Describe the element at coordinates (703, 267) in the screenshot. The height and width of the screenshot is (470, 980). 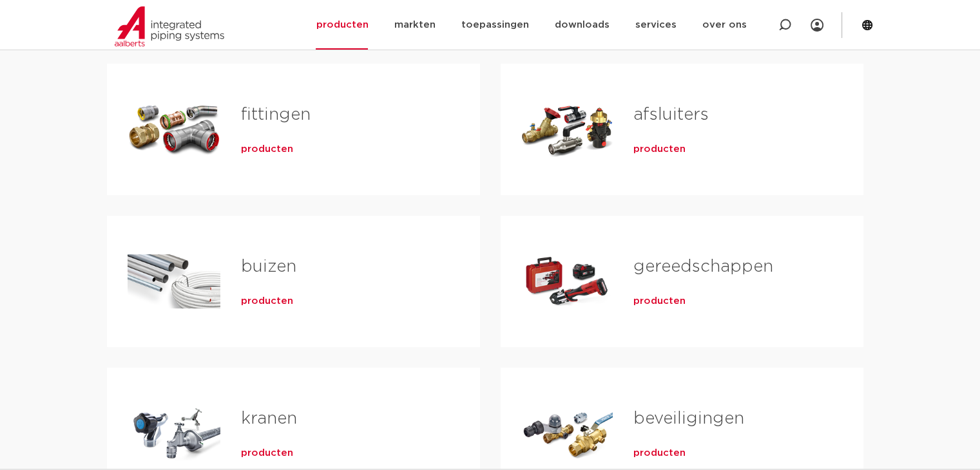
I see `a: gereedschappen` at that location.